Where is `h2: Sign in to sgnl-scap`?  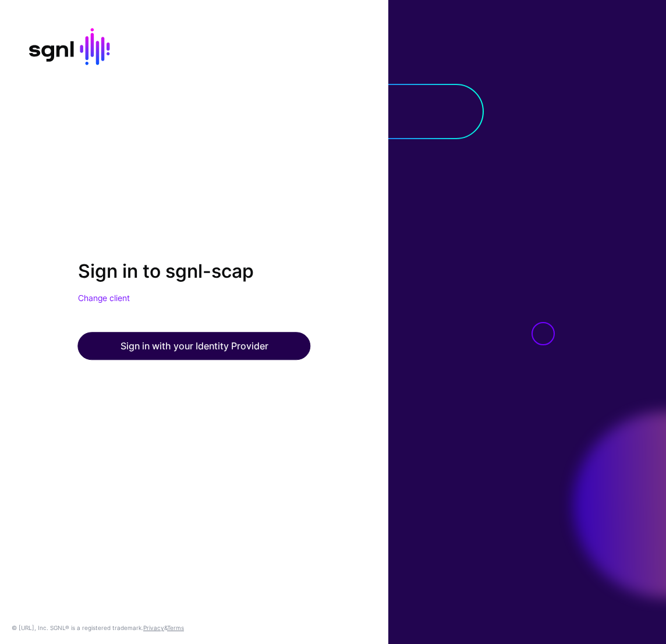 h2: Sign in to sgnl-scap is located at coordinates (195, 271).